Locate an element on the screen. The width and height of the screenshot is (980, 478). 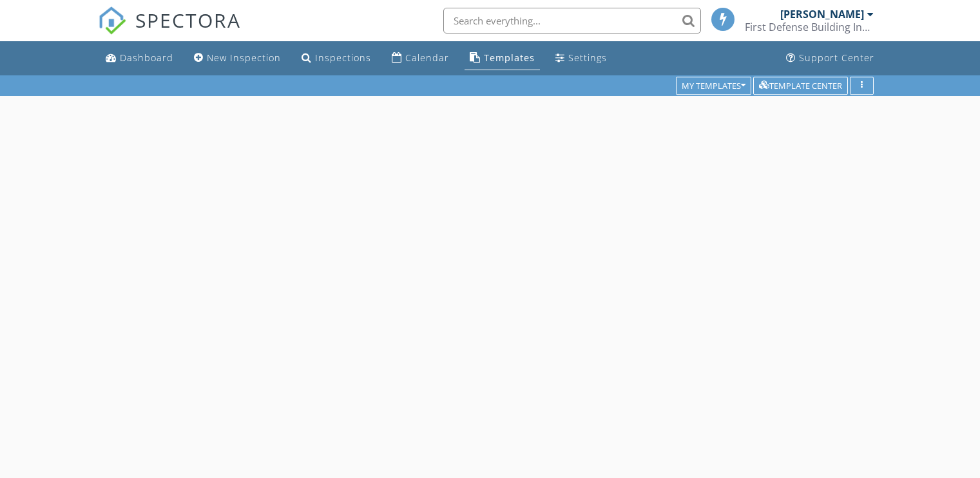
div: Template Center is located at coordinates (800, 85).